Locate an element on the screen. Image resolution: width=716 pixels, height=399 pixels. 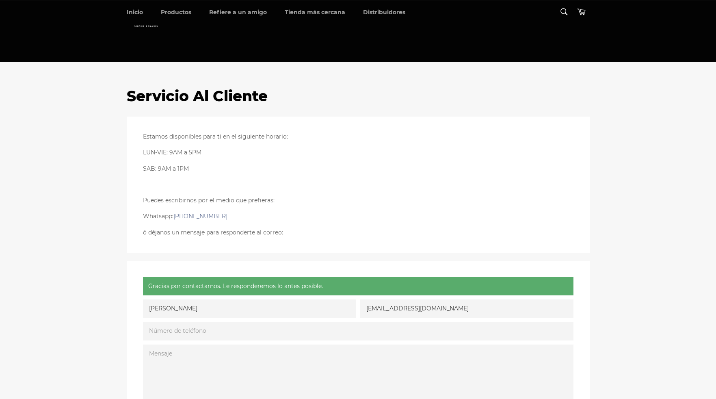
p: SAB: 9AM a 1PM is located at coordinates (358, 169).